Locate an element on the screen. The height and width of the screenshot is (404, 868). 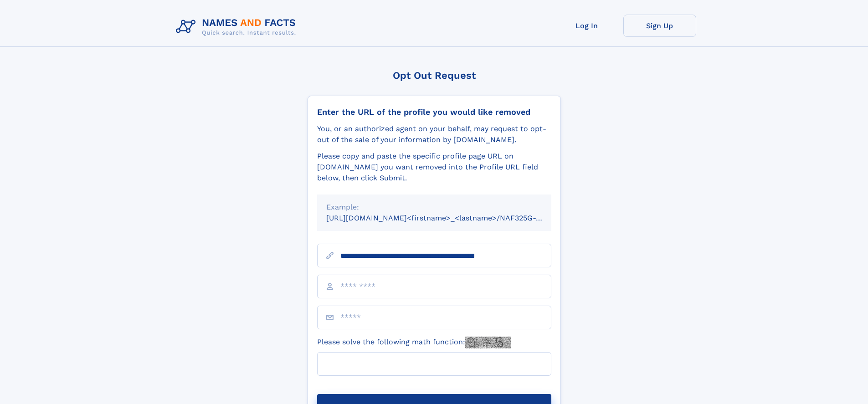
a: Log In is located at coordinates (587, 25).